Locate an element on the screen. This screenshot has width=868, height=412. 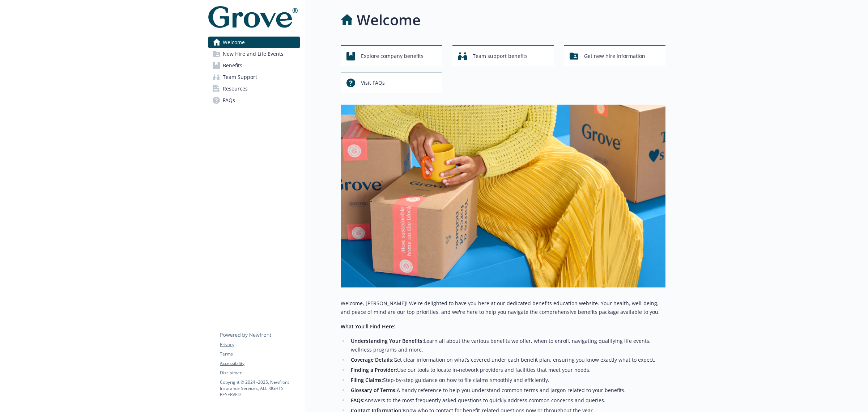
span: Visit FAQs is located at coordinates (373, 83).